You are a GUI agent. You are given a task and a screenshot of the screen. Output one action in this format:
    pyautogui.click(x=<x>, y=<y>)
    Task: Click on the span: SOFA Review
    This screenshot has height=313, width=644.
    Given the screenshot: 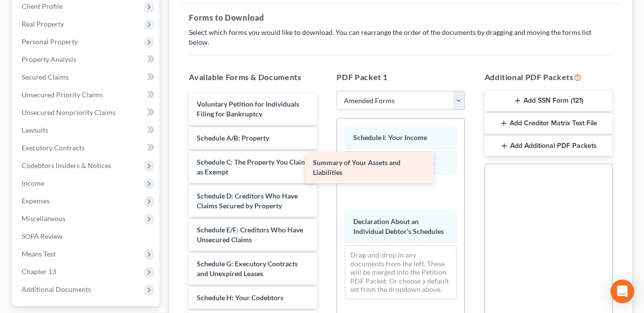 What is the action you would take?
    pyautogui.click(x=41, y=236)
    